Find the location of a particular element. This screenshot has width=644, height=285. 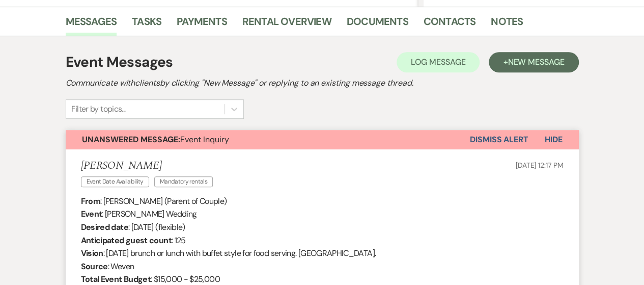

button: Dismiss Alert is located at coordinates (499, 140).